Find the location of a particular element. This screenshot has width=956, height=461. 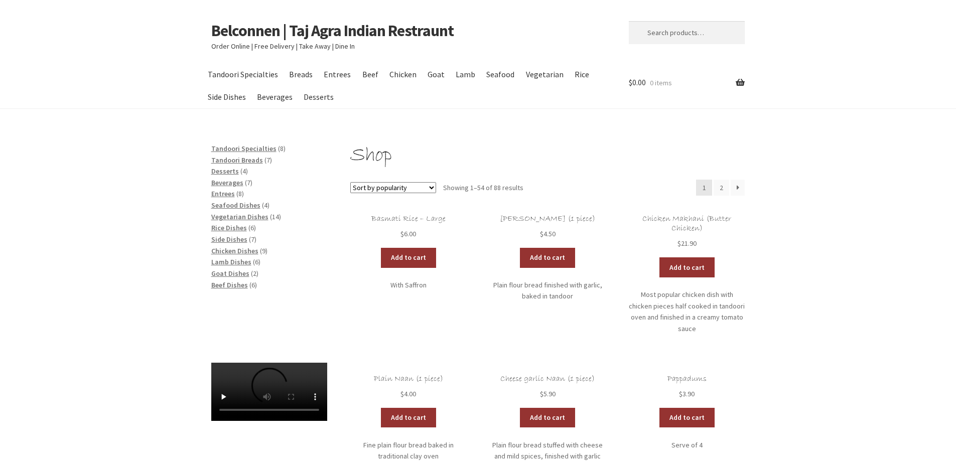

a: Basmati Rice – Large $6.00 is located at coordinates (408, 227).